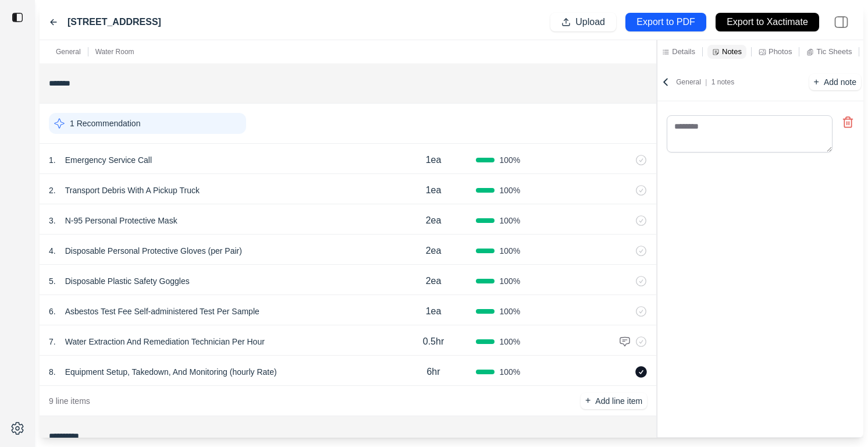 The width and height of the screenshot is (868, 447). What do you see at coordinates (780, 51) in the screenshot?
I see `p: Photos` at bounding box center [780, 51].